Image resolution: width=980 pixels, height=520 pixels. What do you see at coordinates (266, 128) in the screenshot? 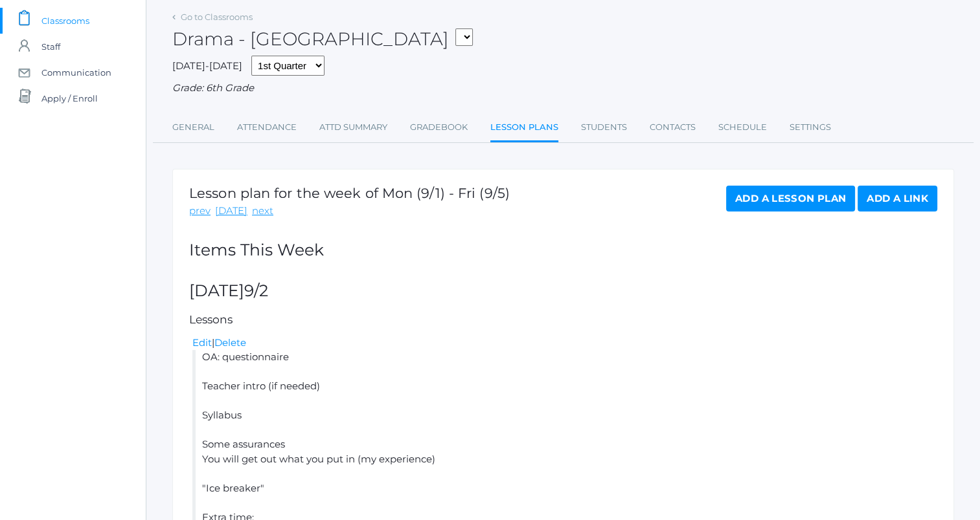
I see `a: Attendance` at bounding box center [266, 128].